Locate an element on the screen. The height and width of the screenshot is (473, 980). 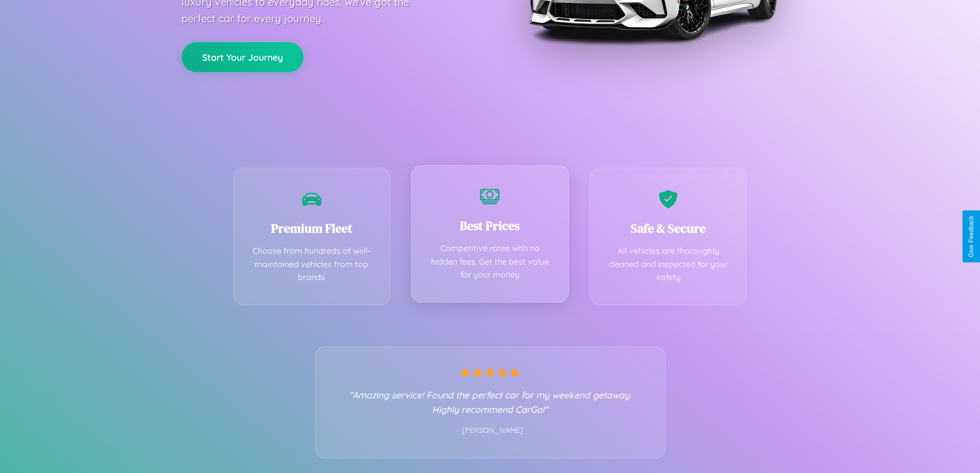
h3: Best Prices is located at coordinates (490, 225).